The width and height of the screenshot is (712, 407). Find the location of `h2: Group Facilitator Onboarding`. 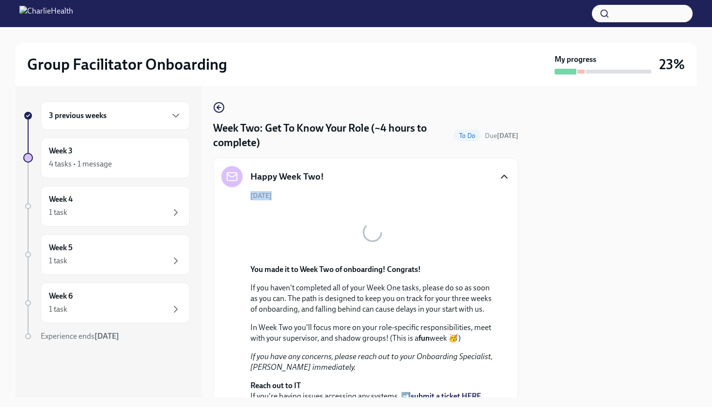

h2: Group Facilitator Onboarding is located at coordinates (127, 64).